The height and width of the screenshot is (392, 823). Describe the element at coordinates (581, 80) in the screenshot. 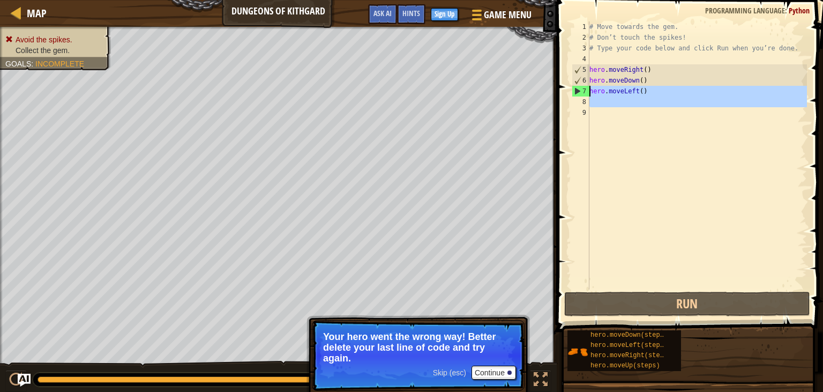

I see `div: 6` at that location.